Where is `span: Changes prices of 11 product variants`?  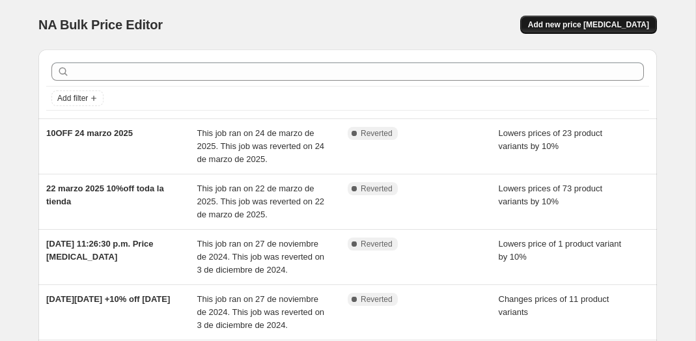 span: Changes prices of 11 product variants is located at coordinates (554, 305).